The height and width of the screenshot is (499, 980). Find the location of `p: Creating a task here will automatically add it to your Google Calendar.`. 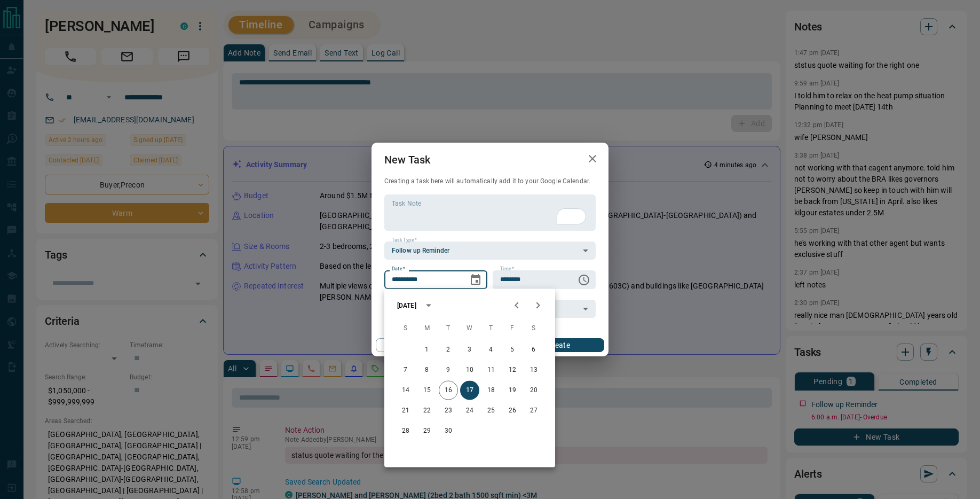

p: Creating a task here will automatically add it to your Google Calendar. is located at coordinates (490, 181).